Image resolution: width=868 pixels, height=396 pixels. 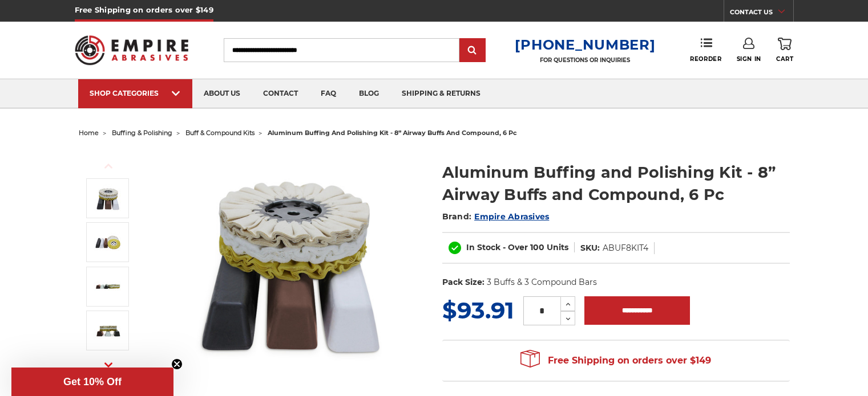 I want to click on a: Cart, so click(x=785, y=50).